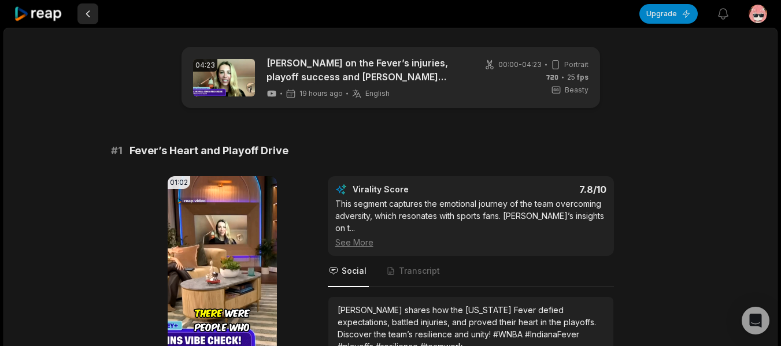  What do you see at coordinates (520, 65) in the screenshot?
I see `span: 00:00 - 04:23` at bounding box center [520, 65].